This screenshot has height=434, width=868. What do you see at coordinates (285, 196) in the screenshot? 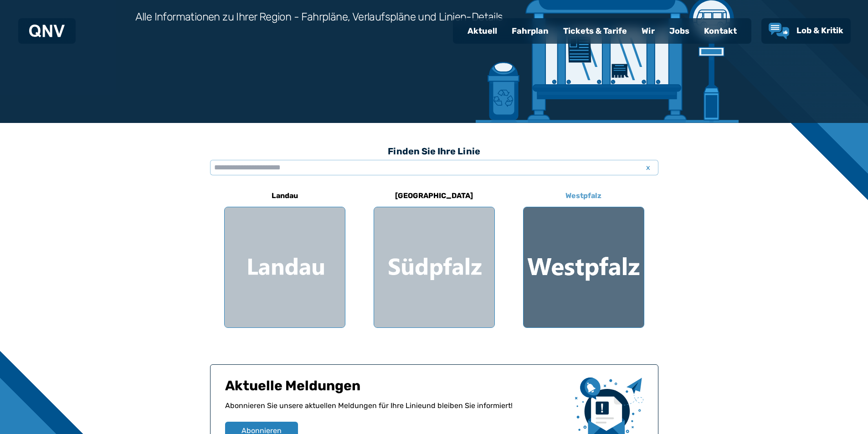
I see `h6: Landau` at bounding box center [285, 196].